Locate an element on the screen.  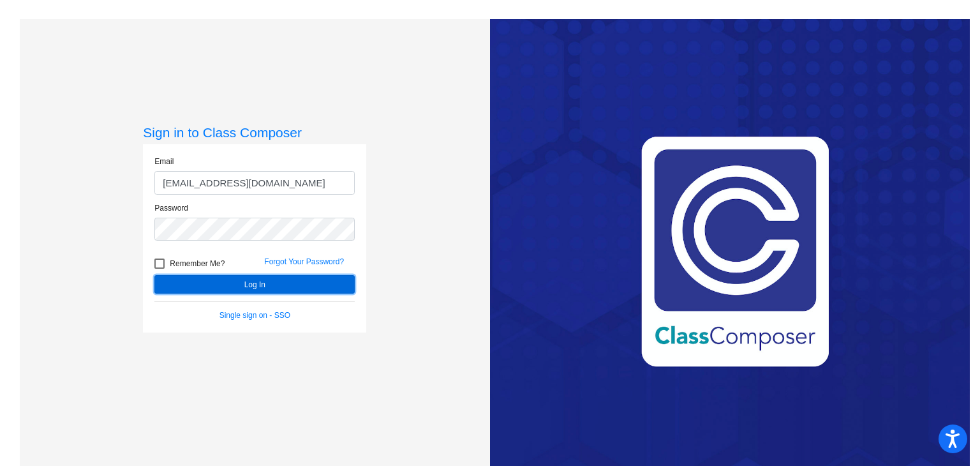
a: Single sign on - SSO is located at coordinates (255, 316).